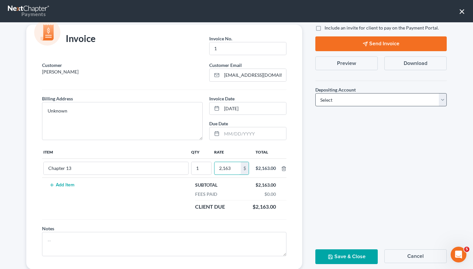  What do you see at coordinates (231, 152) in the screenshot?
I see `th: Rate` at bounding box center [231, 152].